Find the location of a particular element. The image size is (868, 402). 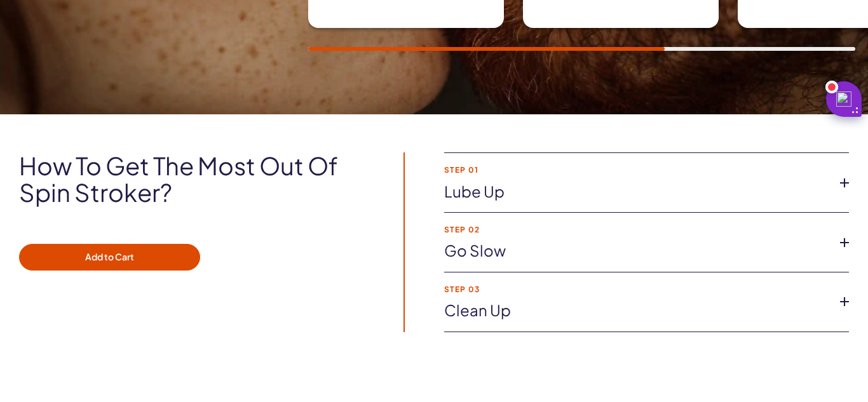

button: Add to Cart is located at coordinates (109, 257).